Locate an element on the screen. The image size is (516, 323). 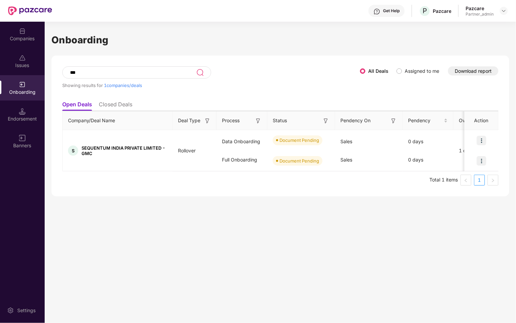
div: Full Onboarding is located at coordinates (242, 160).